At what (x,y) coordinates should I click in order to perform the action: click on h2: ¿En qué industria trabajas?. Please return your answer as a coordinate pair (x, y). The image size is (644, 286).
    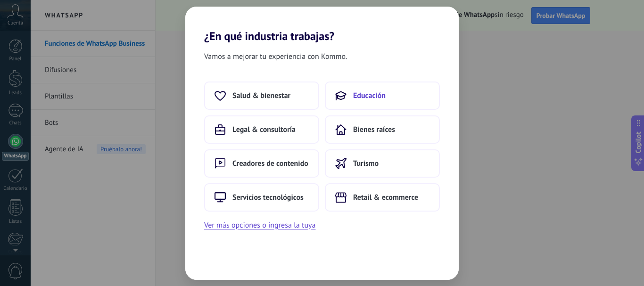
    Looking at the image, I should click on (322, 25).